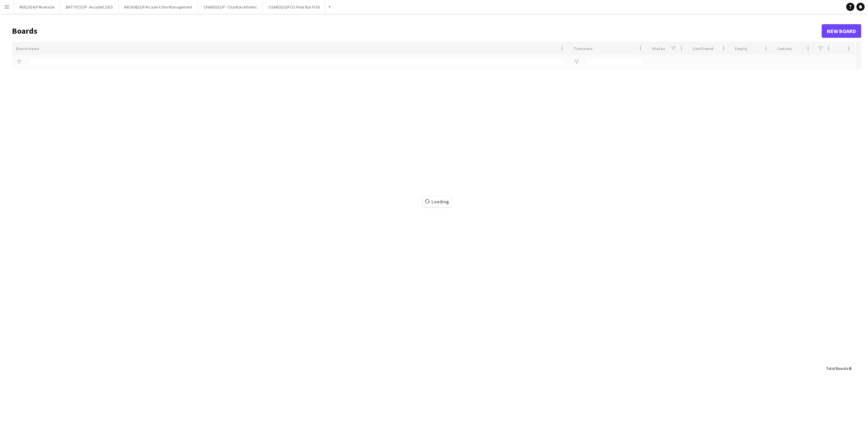  What do you see at coordinates (436, 201) in the screenshot?
I see `span: Loading` at bounding box center [436, 201].